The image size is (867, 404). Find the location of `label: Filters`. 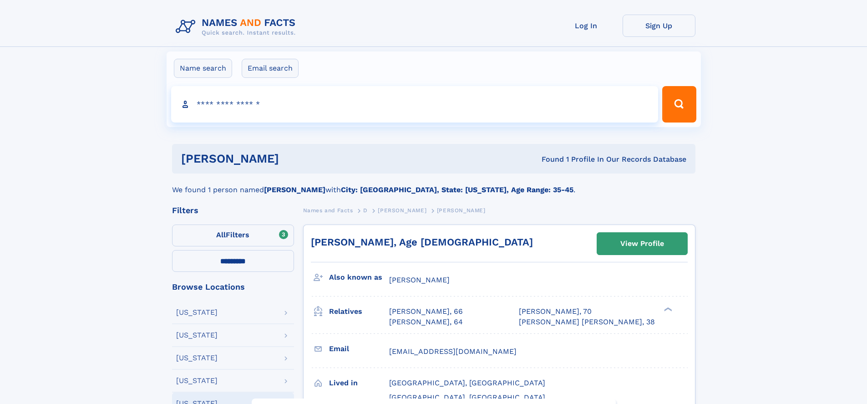

label: Filters is located at coordinates (233, 235).